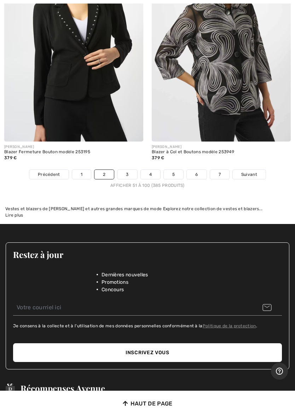  Describe the element at coordinates (14, 215) in the screenshot. I see `span: Lire plus` at that location.